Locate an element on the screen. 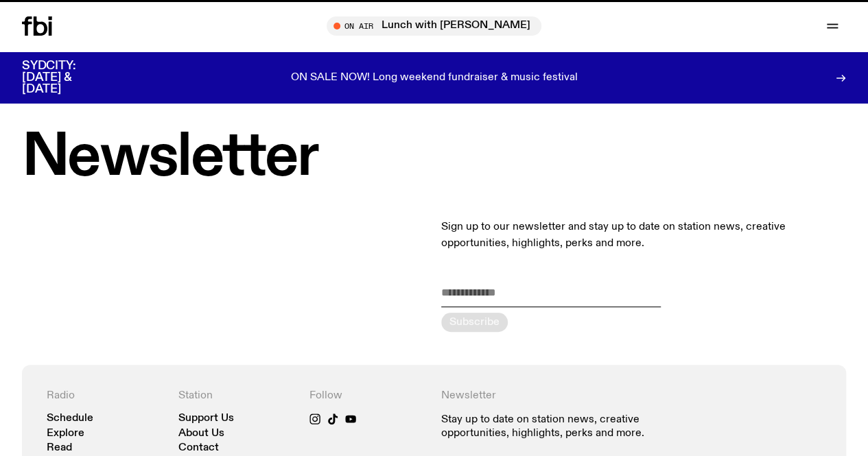 The width and height of the screenshot is (868, 456). p: Sign up to our newsletter and stay up to date on station news, creative opportunities, highlights... is located at coordinates (643, 235).